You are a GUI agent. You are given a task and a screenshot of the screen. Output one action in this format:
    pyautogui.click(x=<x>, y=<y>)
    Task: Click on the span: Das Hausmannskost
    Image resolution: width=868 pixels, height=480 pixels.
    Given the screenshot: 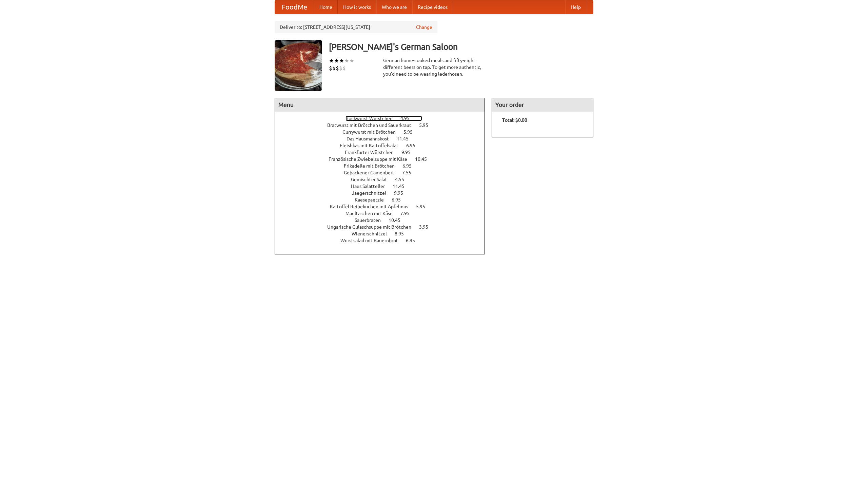 What is the action you would take?
    pyautogui.click(x=371, y=139)
    